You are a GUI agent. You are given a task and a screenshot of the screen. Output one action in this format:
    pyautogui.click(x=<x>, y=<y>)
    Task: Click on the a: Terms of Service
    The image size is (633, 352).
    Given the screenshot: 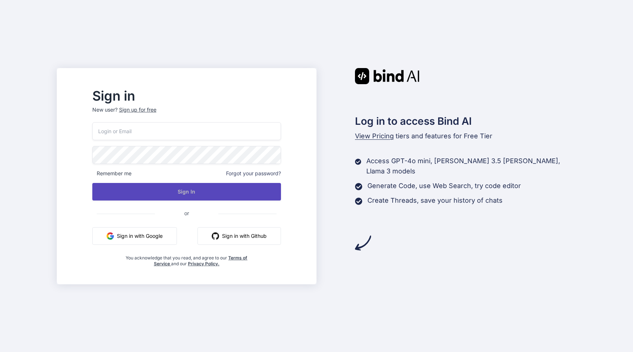 What is the action you would take?
    pyautogui.click(x=201, y=261)
    